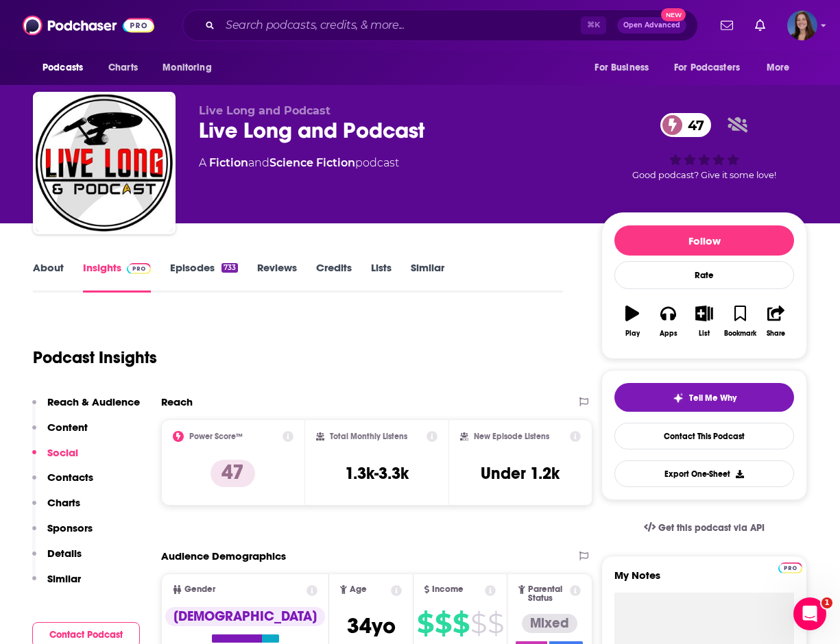  I want to click on span: For Podcasters, so click(707, 68).